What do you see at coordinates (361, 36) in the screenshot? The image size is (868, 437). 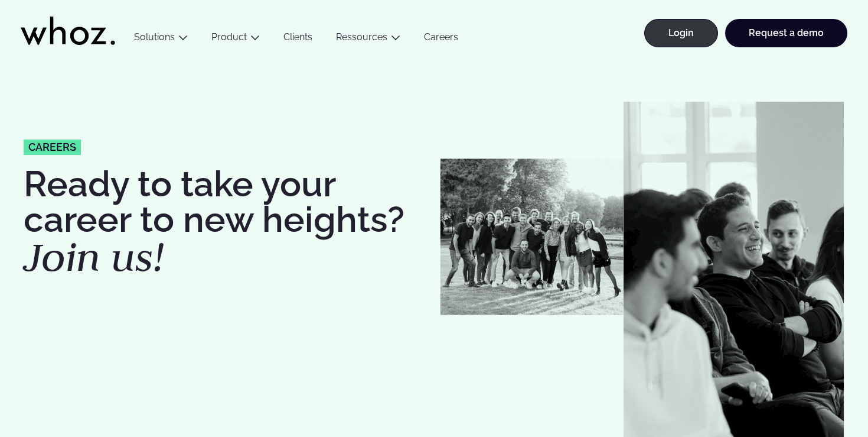 I see `a: Ressources` at bounding box center [361, 36].